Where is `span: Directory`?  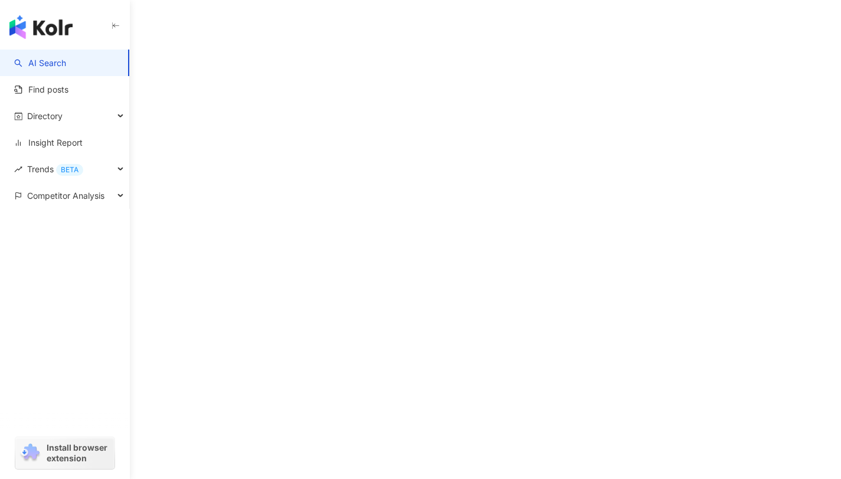
span: Directory is located at coordinates (45, 116).